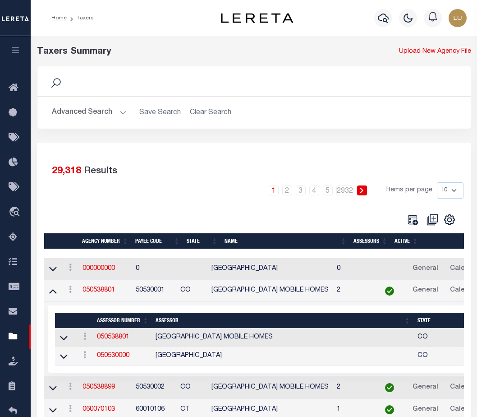 The height and width of the screenshot is (417, 477). I want to click on th: Assessor: activate to sort column ascending, so click(283, 320).